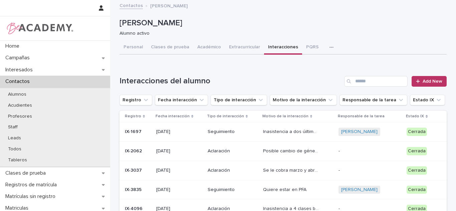 This screenshot has height=211, width=456. I want to click on button: Interacciones, so click(283, 48).